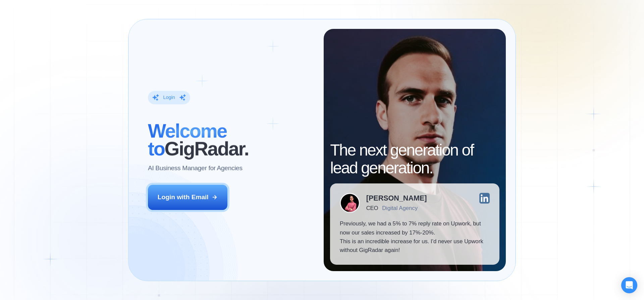  I want to click on h2: ‍ GigRadar., so click(231, 139).